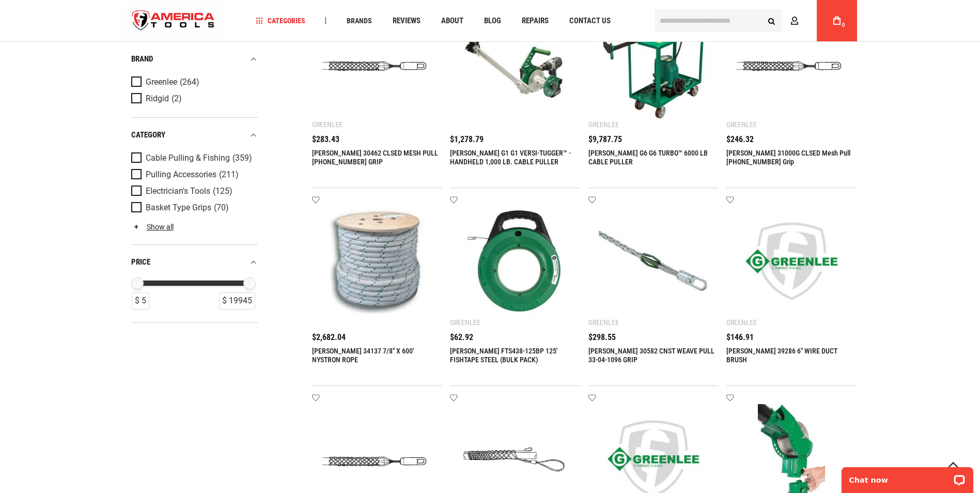 The image size is (980, 493). I want to click on span: (2), so click(177, 98).